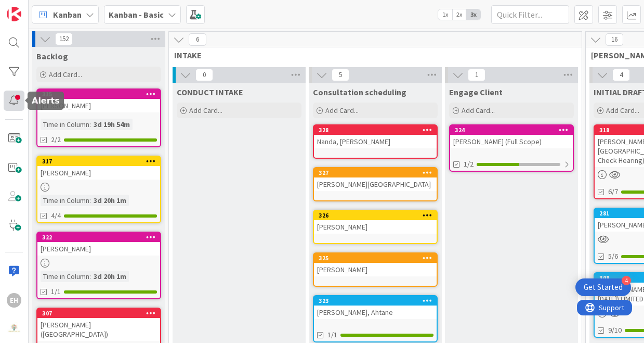 Image resolution: width=644 pixels, height=343 pixels. Describe the element at coordinates (14, 14) in the screenshot. I see `img: Visit kanbanzone.com` at that location.